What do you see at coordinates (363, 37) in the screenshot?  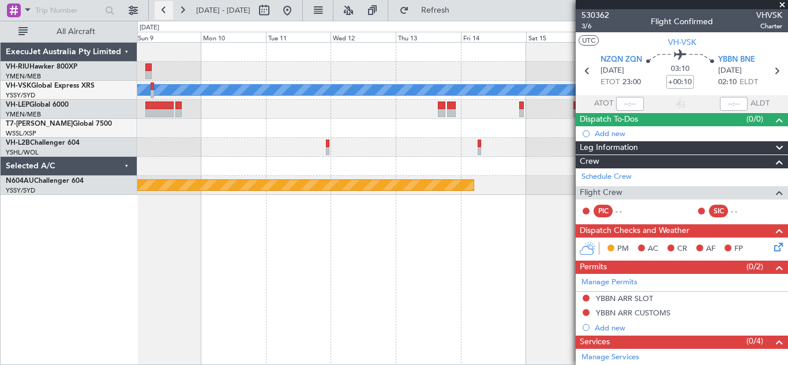 I see `div: Wed 12` at bounding box center [363, 37].